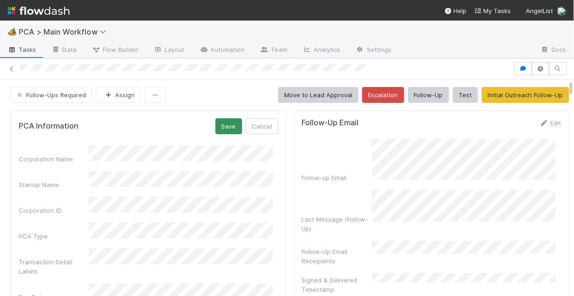  What do you see at coordinates (49, 126) in the screenshot?
I see `h5: PCA Information` at bounding box center [49, 126].